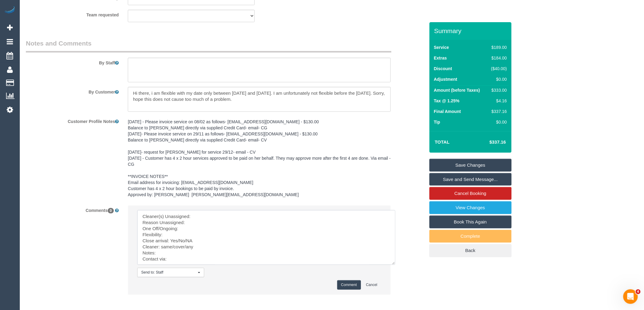 The image size is (644, 310). I want to click on span: Send to: Staff, so click(168, 273).